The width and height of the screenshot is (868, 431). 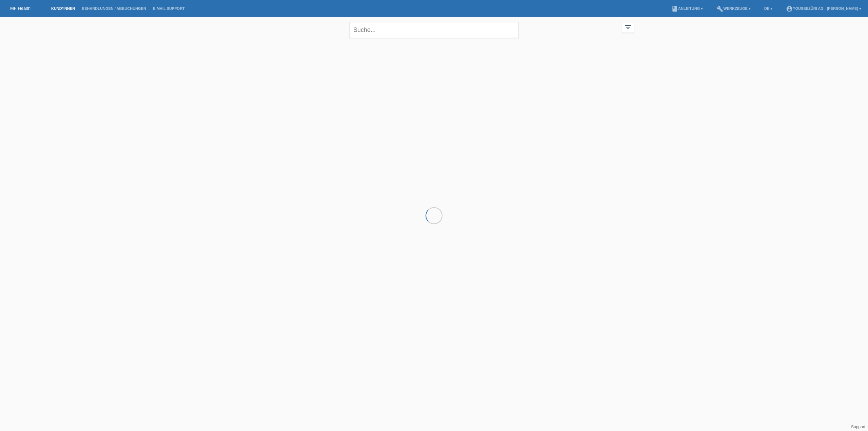 What do you see at coordinates (63, 9) in the screenshot?
I see `a: Kund*innen` at bounding box center [63, 9].